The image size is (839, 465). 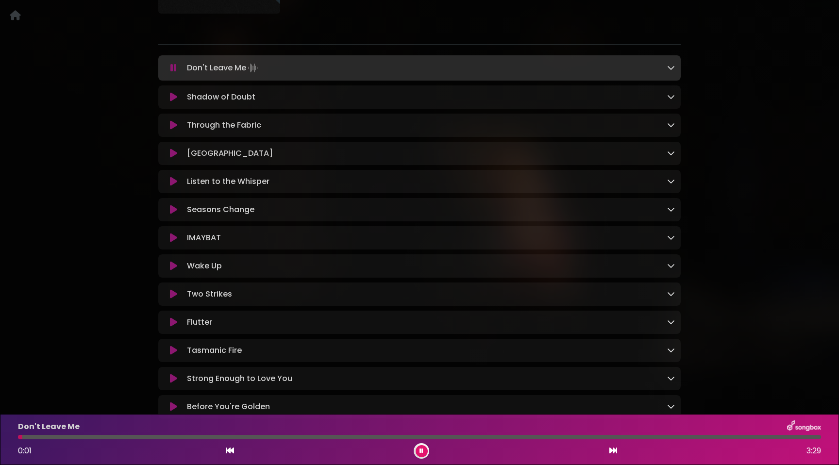 I want to click on span: 0:01, so click(x=25, y=451).